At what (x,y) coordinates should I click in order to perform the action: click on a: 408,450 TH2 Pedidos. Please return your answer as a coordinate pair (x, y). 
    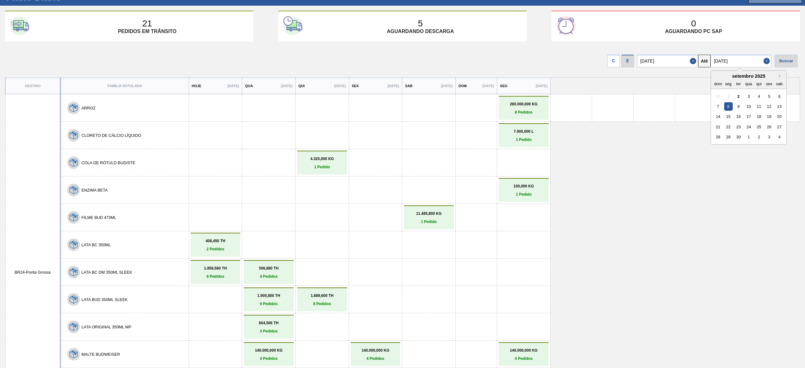
    Looking at the image, I should click on (215, 245).